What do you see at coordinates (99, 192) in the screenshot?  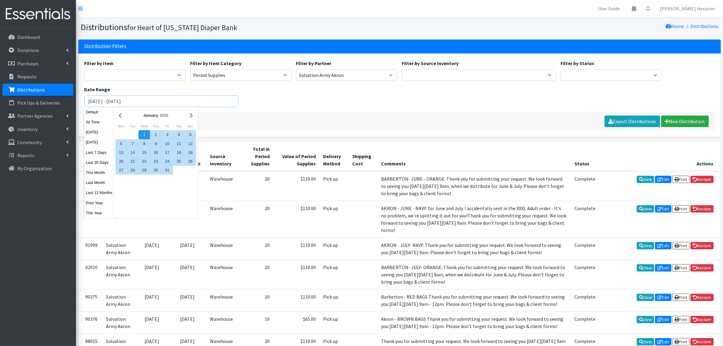 I see `button: Last 12 Months` at bounding box center [99, 192].